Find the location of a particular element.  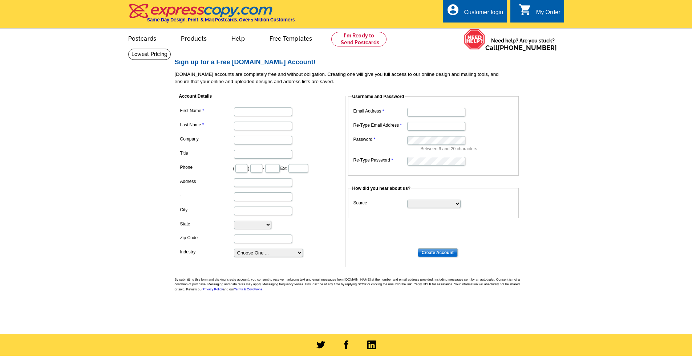

a: Help is located at coordinates (238, 38).